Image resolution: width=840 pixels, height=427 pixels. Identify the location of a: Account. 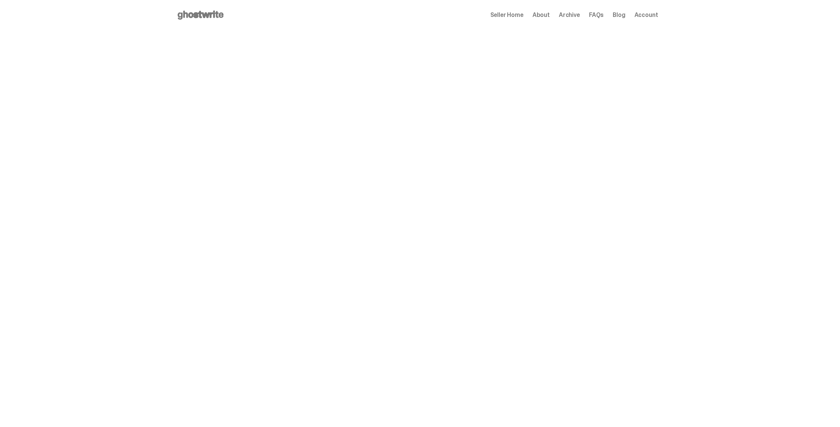
(646, 15).